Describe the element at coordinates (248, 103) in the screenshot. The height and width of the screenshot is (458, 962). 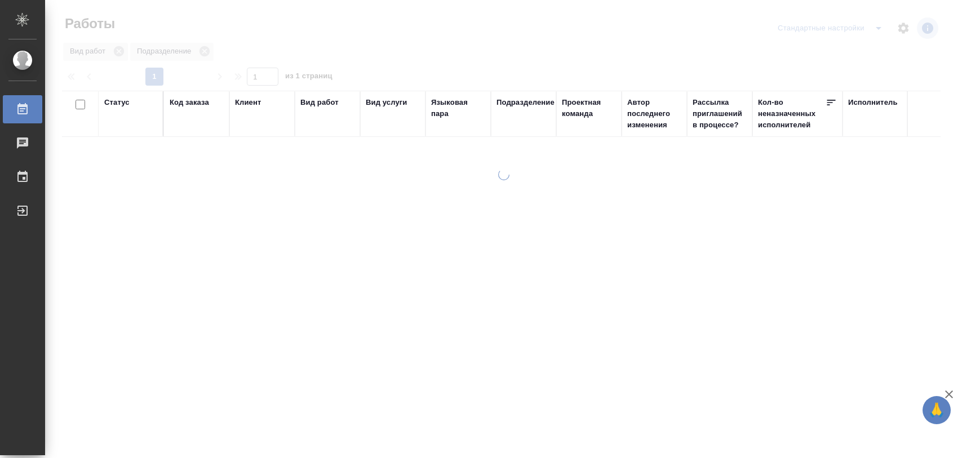
I see `div: Клиент` at that location.